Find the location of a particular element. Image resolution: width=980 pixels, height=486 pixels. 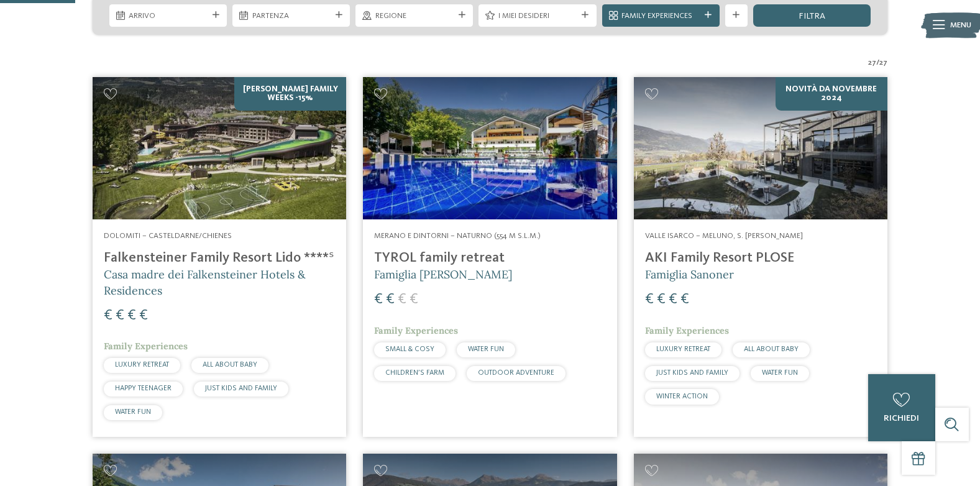

span: HAPPY TEENAGER is located at coordinates (143, 388).